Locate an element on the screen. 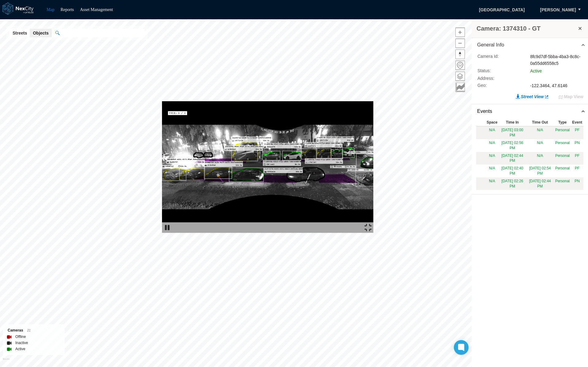 The width and height of the screenshot is (588, 367). label: Camera Id : is located at coordinates (499, 60).